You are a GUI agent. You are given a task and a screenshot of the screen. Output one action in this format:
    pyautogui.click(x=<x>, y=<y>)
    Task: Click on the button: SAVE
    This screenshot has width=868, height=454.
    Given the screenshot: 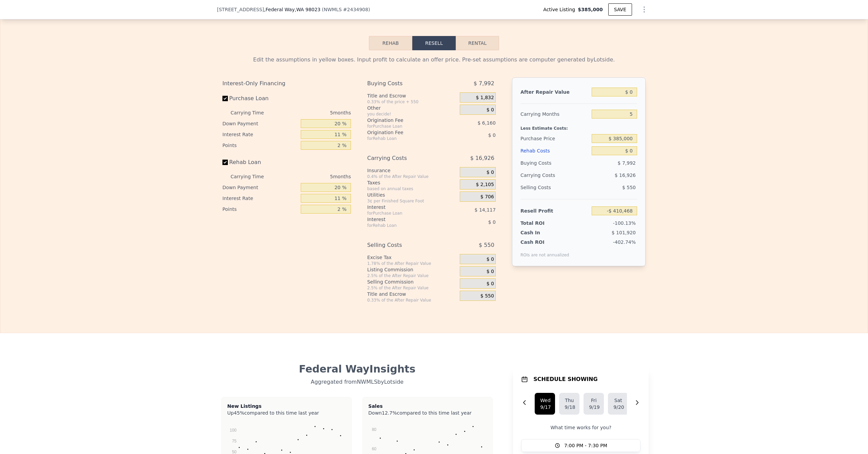 What is the action you would take?
    pyautogui.click(x=620, y=9)
    